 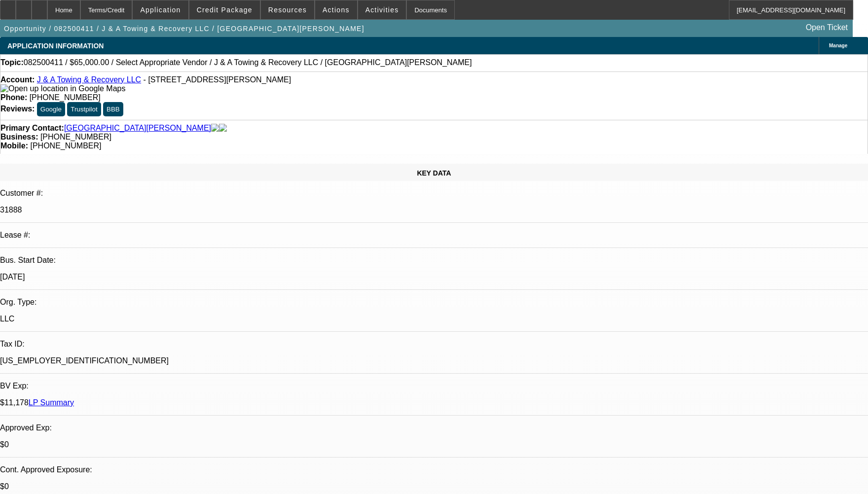 What do you see at coordinates (827, 27) in the screenshot?
I see `a: Open Ticket` at bounding box center [827, 27].